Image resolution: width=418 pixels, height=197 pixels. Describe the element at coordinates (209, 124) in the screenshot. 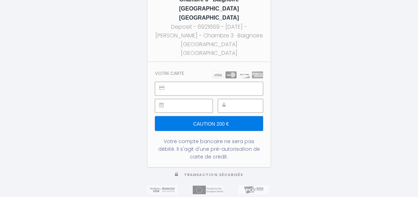

I see `input: Caution 200 €` at that location.